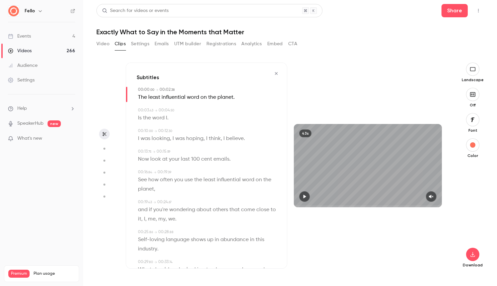  What do you see at coordinates (19, 274) in the screenshot?
I see `span: Premium` at bounding box center [19, 274].